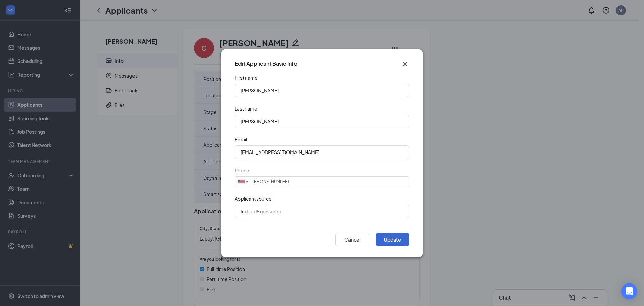  I want to click on div: Applicant source, so click(253, 198).